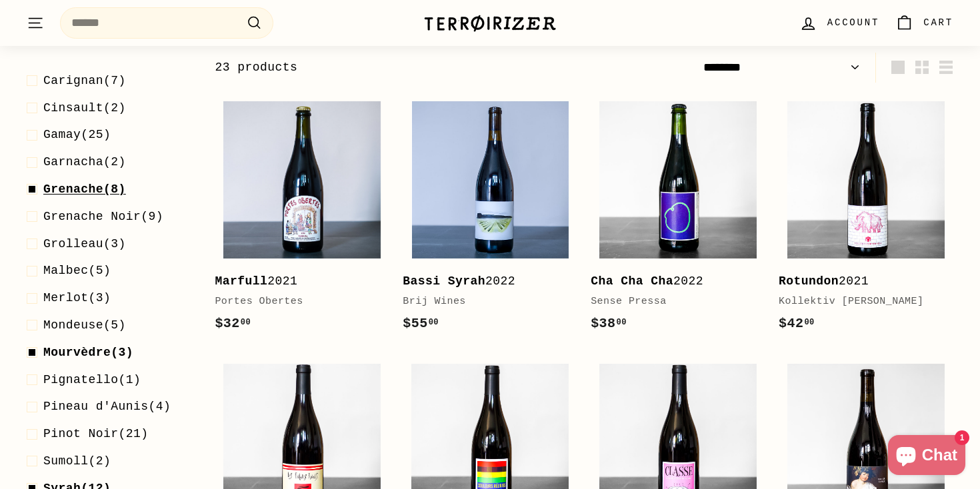  What do you see at coordinates (797, 323) in the screenshot?
I see `span: $42` at bounding box center [797, 323].